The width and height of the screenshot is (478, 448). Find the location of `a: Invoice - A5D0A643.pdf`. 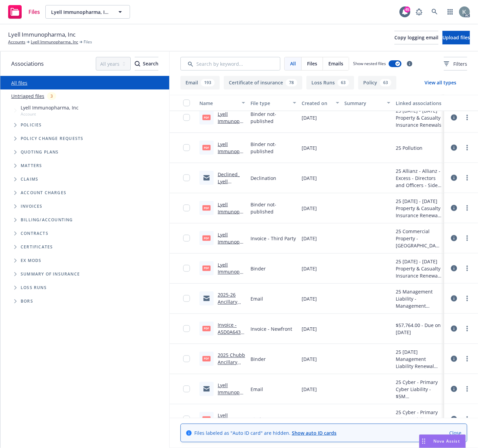

a: Invoice - A5D0A643.pdf is located at coordinates (231, 332).